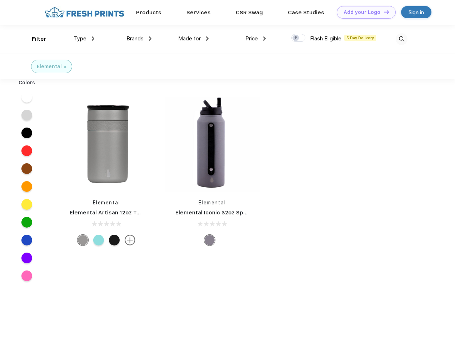 This screenshot has width=455, height=343. What do you see at coordinates (39, 39) in the screenshot?
I see `div: Filter` at bounding box center [39, 39].